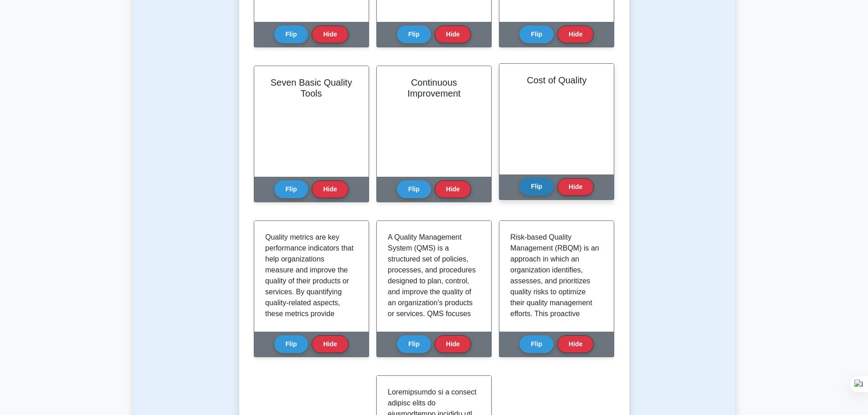 The height and width of the screenshot is (415, 868). I want to click on h2: Seven Basic Quality Tools, so click(312, 88).